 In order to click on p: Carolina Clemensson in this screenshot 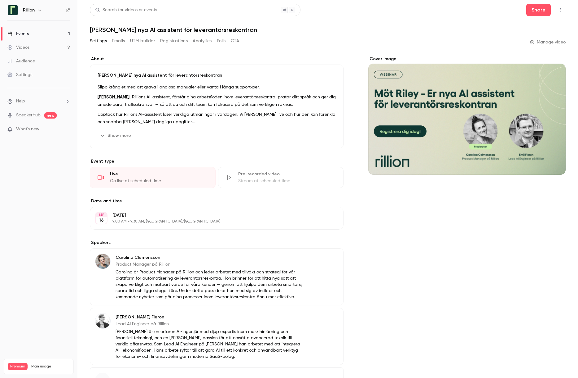, I will do `click(210, 257)`.